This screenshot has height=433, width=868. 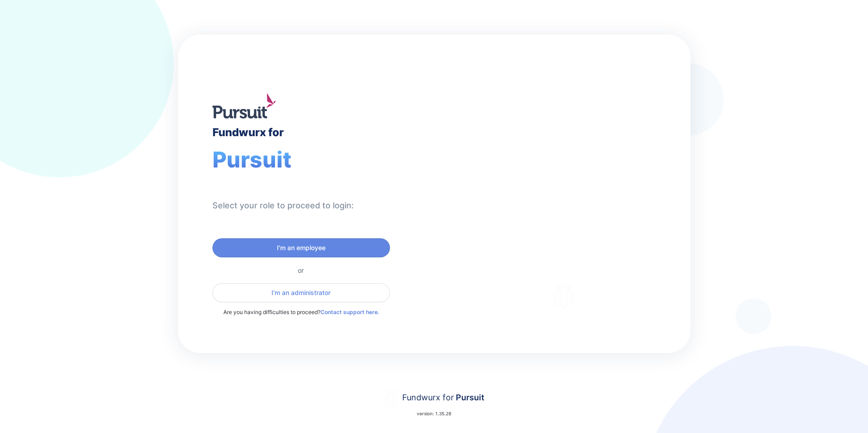 What do you see at coordinates (283, 206) in the screenshot?
I see `div: Select your role to proceed to login:` at bounding box center [283, 206].